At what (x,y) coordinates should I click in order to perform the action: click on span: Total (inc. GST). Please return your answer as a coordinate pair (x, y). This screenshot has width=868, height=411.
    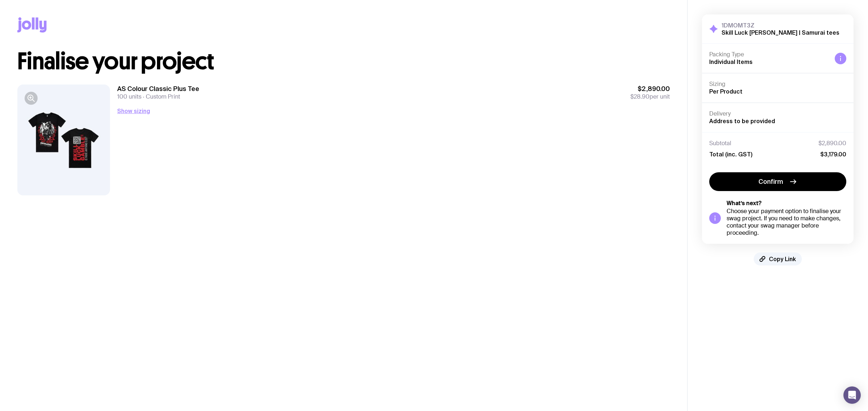
    Looking at the image, I should click on (730, 154).